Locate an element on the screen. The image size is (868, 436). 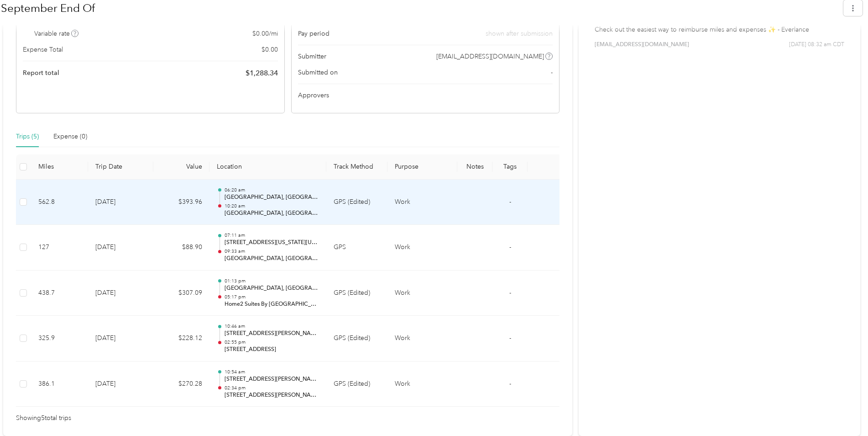
td: 438.7 is located at coordinates (60, 293).